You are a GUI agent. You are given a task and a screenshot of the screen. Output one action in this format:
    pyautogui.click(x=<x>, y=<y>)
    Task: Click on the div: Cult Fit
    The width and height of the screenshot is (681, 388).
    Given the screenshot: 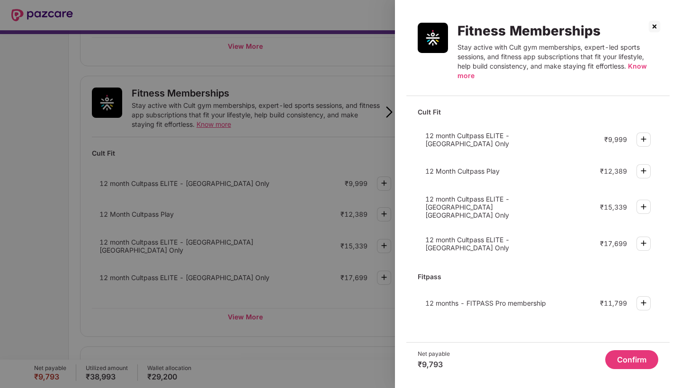 What is the action you would take?
    pyautogui.click(x=538, y=112)
    